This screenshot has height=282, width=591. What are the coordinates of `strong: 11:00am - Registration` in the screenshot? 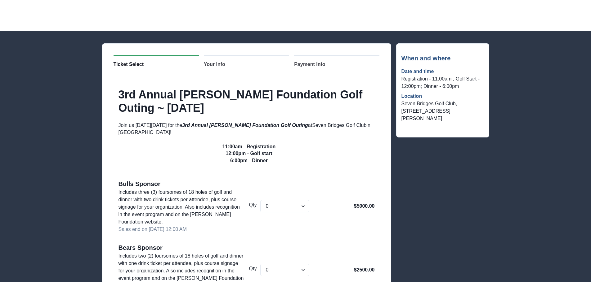 It's located at (249, 147).